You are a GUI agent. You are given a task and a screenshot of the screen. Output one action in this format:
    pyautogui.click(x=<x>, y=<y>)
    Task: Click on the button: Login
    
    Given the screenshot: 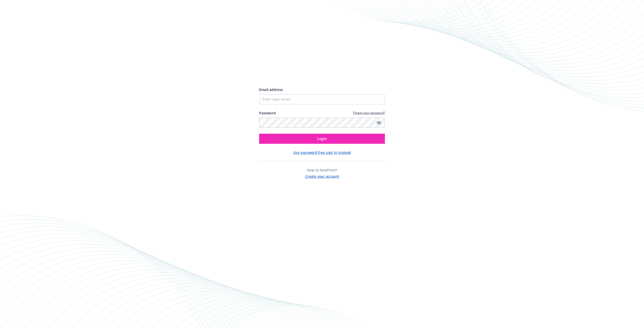 What is the action you would take?
    pyautogui.click(x=322, y=139)
    